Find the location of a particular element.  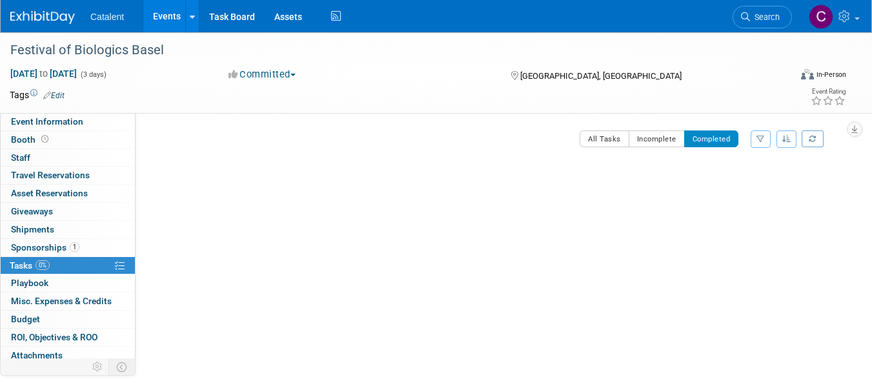

span: Tasks is located at coordinates (30, 265).